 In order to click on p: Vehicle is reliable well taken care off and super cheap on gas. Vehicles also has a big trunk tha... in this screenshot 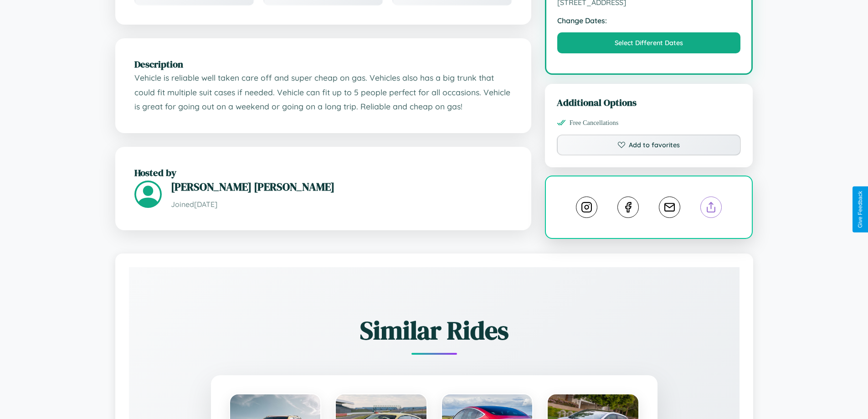, I will do `click(323, 92)`.